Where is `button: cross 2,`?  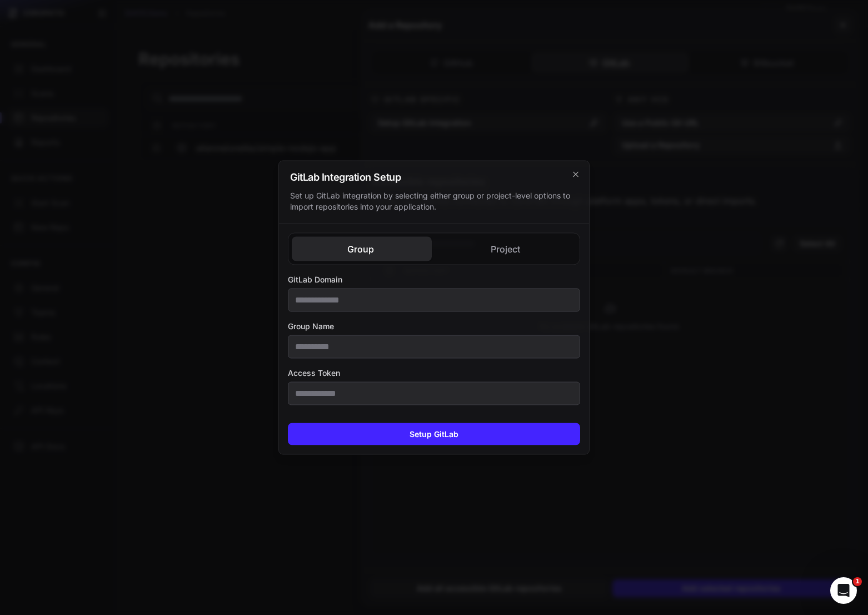
button: cross 2, is located at coordinates (576, 175).